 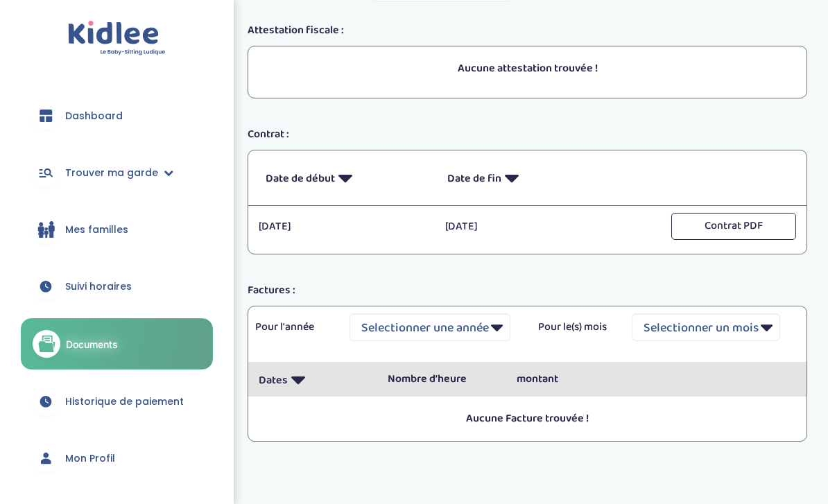 What do you see at coordinates (575, 327) in the screenshot?
I see `p: Pour le(s) mois` at bounding box center [575, 327].